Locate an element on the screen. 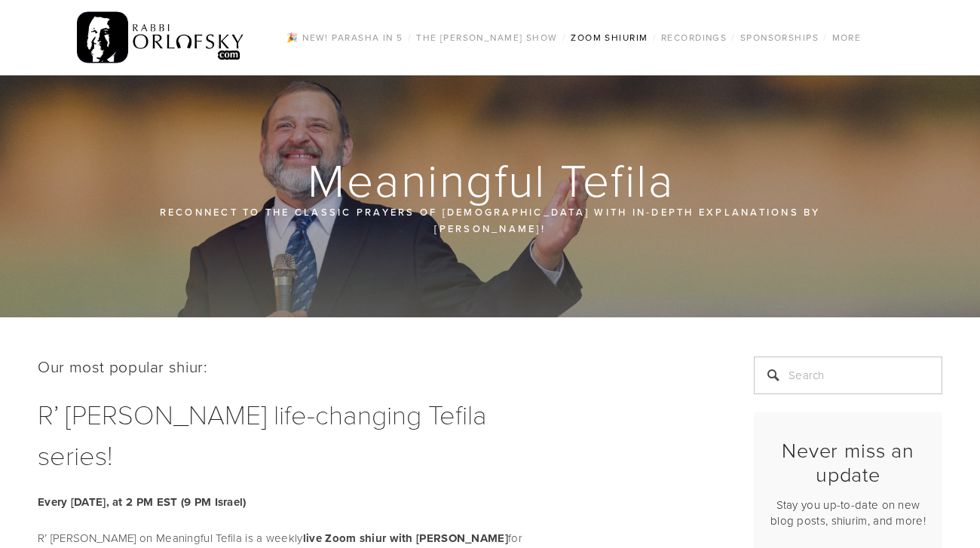 Image resolution: width=980 pixels, height=548 pixels. h2: Our most popular shiur: is located at coordinates (289, 365).